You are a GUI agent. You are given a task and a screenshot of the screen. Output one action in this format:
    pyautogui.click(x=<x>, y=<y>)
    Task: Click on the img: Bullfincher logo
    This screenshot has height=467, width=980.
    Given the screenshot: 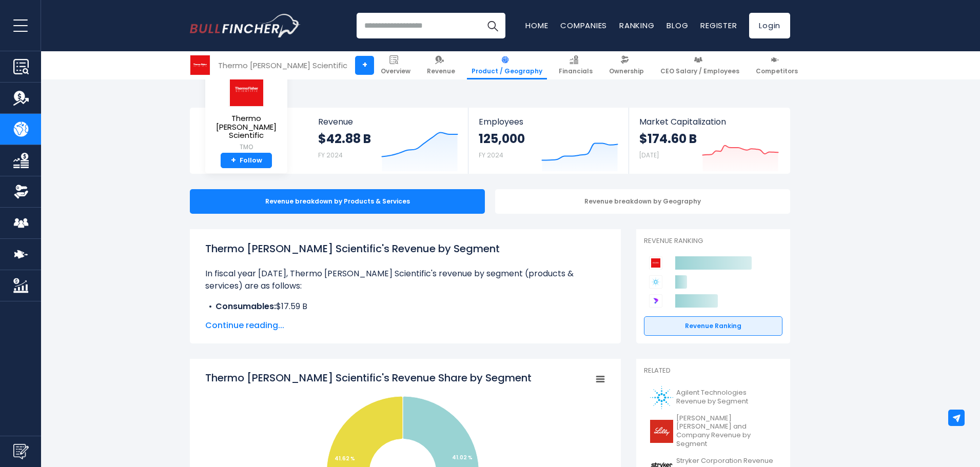 What is the action you would take?
    pyautogui.click(x=245, y=26)
    